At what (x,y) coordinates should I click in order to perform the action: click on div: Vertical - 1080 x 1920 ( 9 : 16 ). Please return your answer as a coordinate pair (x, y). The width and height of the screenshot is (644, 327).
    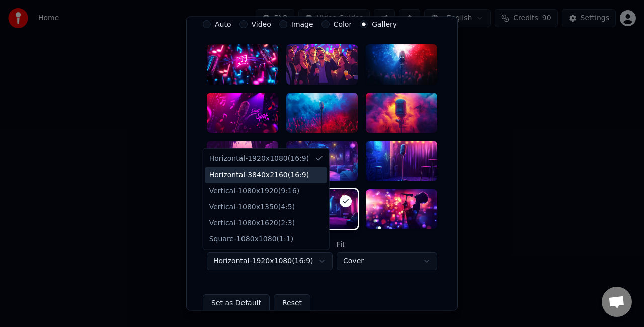
    Looking at the image, I should click on (254, 191).